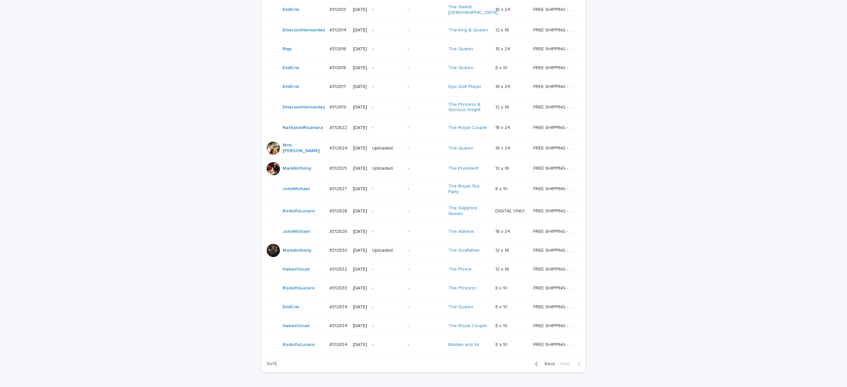 This screenshot has height=387, width=847. I want to click on p: #312833, so click(339, 288).